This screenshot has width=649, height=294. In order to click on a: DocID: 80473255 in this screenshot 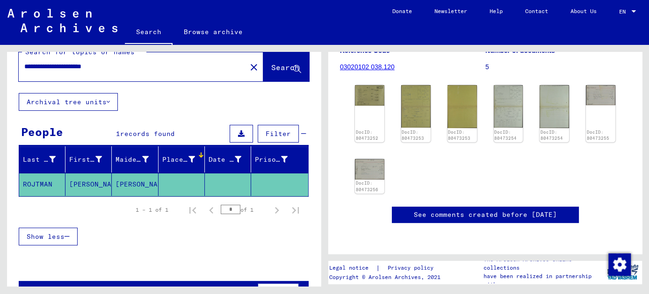, I will do `click(598, 135)`.